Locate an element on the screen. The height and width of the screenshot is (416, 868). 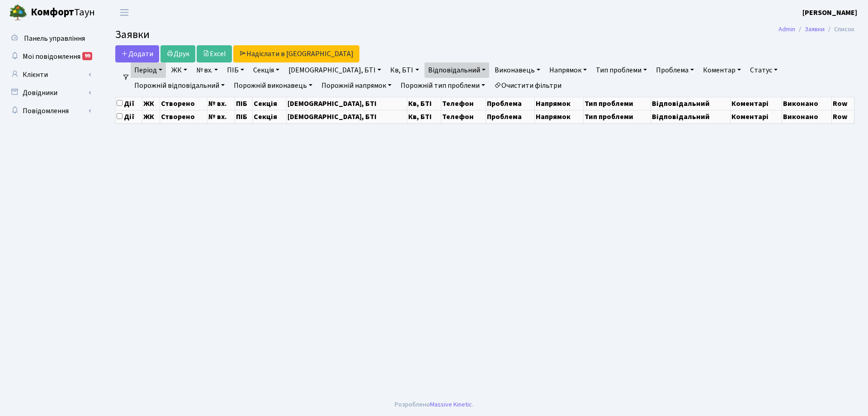
img: logo.png is located at coordinates (18, 13).